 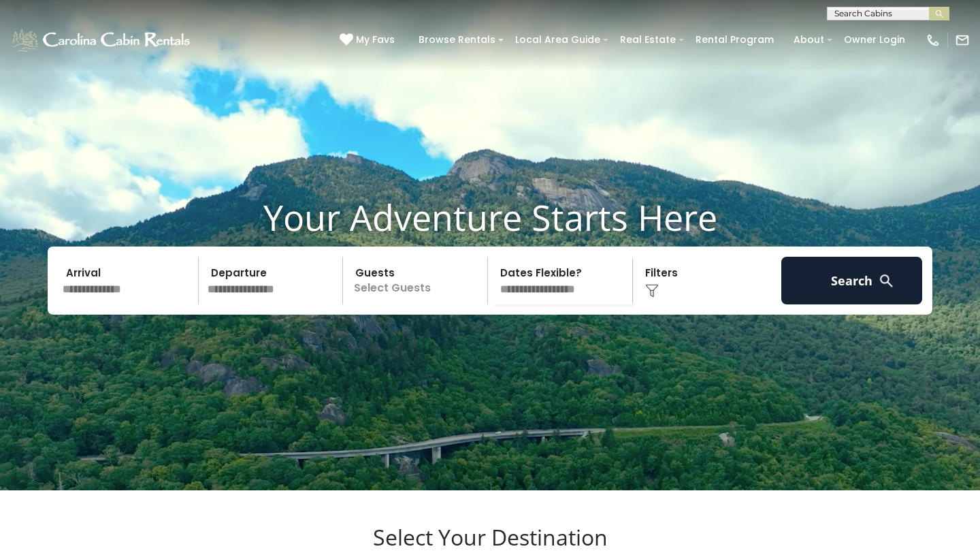 What do you see at coordinates (490, 217) in the screenshot?
I see `h1: Your Adventure Starts Here` at bounding box center [490, 217].